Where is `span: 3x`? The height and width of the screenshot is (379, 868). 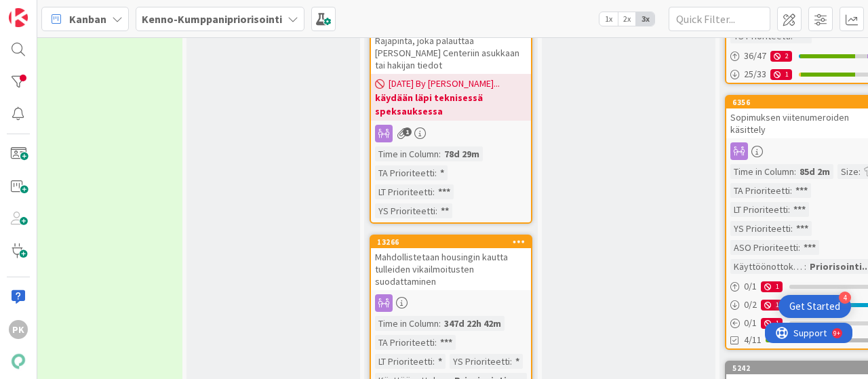
span: 3x is located at coordinates (644, 19).